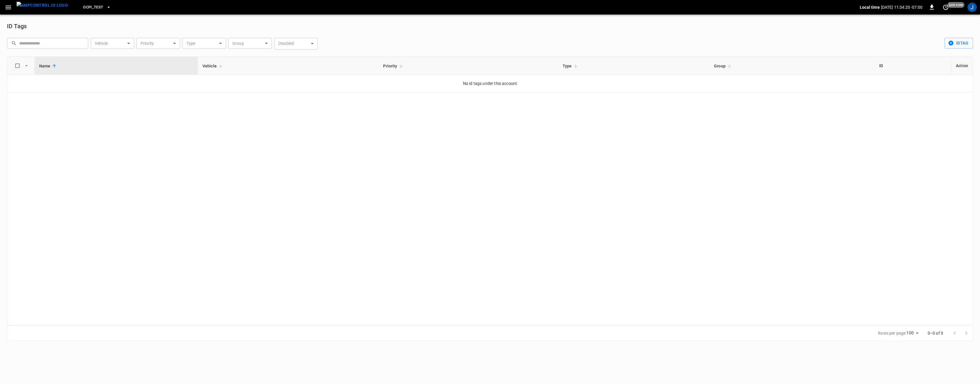 The image size is (980, 384). Describe the element at coordinates (49, 66) in the screenshot. I see `span: Name` at that location.